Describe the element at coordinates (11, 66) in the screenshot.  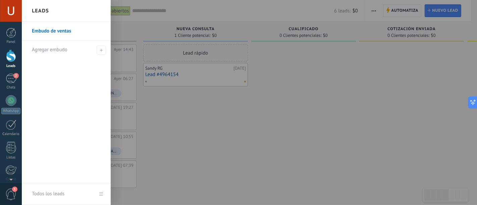
I see `div: Leads` at that location.